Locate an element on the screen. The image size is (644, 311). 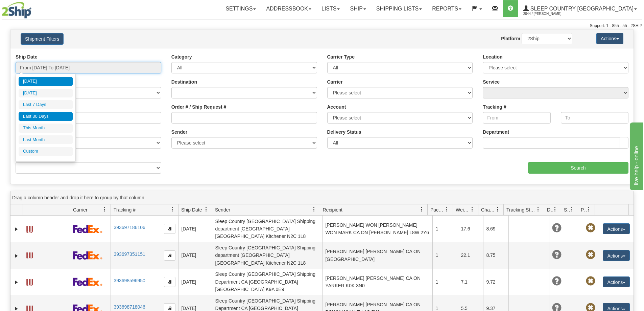
a: Packages filter column settings is located at coordinates (446, 210).